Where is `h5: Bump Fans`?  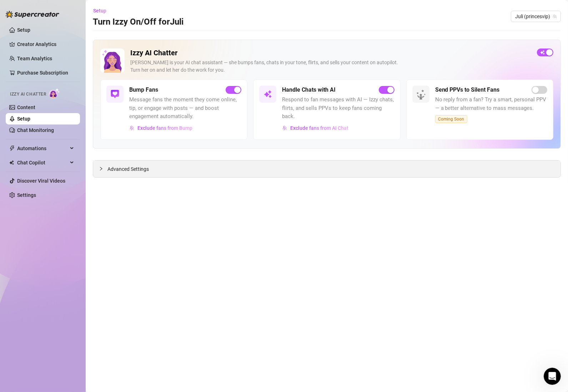 h5: Bump Fans is located at coordinates (143, 90).